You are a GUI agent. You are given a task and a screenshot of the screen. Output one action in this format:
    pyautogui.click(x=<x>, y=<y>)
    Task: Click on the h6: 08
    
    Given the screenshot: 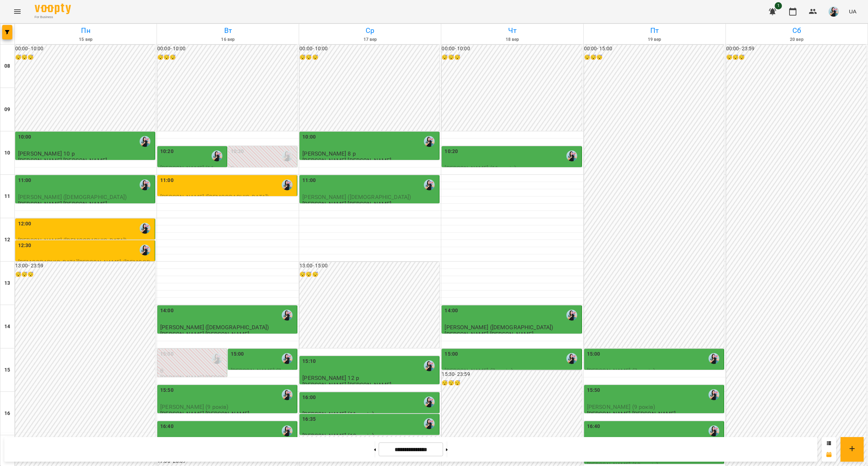 What is the action you would take?
    pyautogui.click(x=7, y=66)
    